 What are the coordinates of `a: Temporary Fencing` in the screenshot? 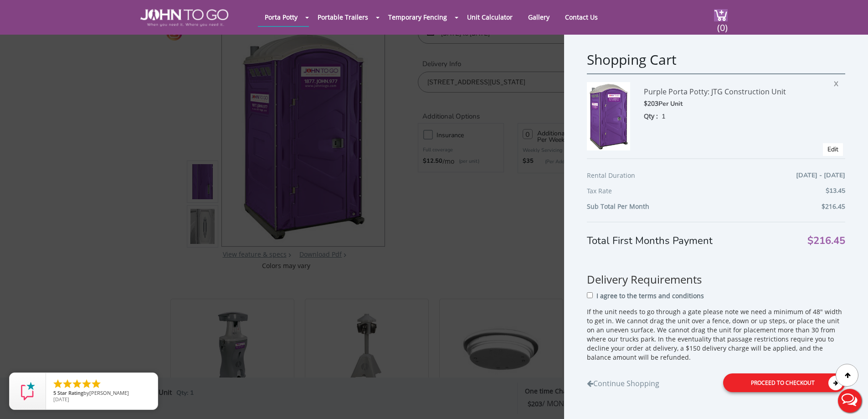 It's located at (418, 17).